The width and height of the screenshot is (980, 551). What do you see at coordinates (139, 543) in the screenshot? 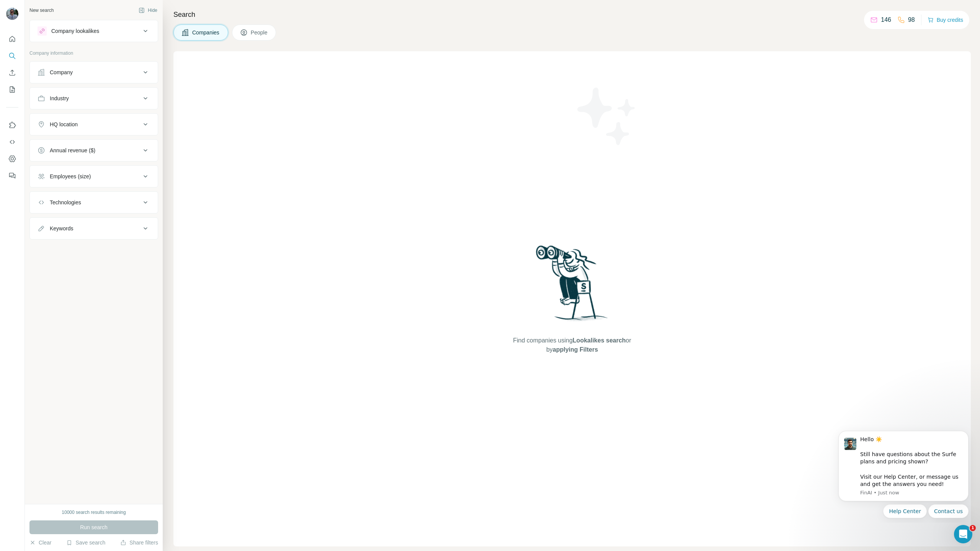
I see `button: Share filters` at bounding box center [139, 543].